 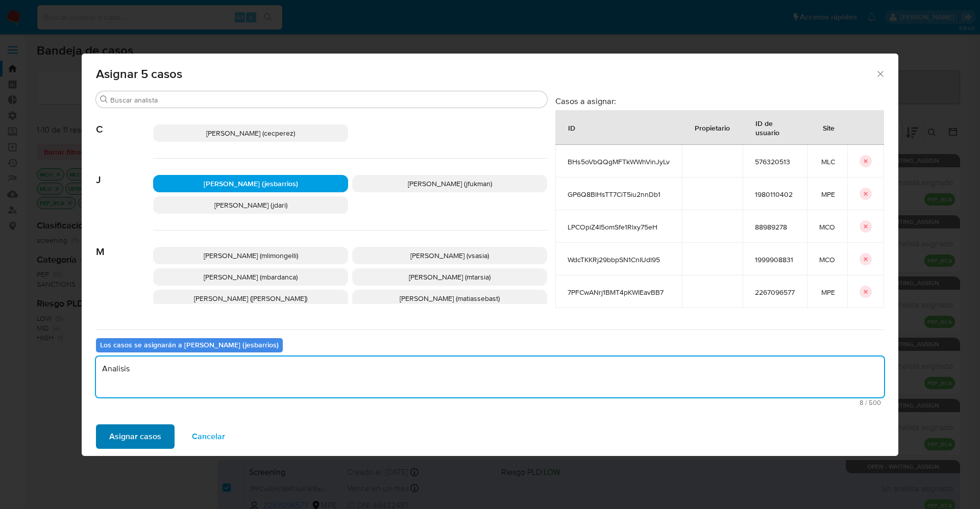 What do you see at coordinates (490, 403) in the screenshot?
I see `span: Máximo 500 caracteres` at bounding box center [490, 403].